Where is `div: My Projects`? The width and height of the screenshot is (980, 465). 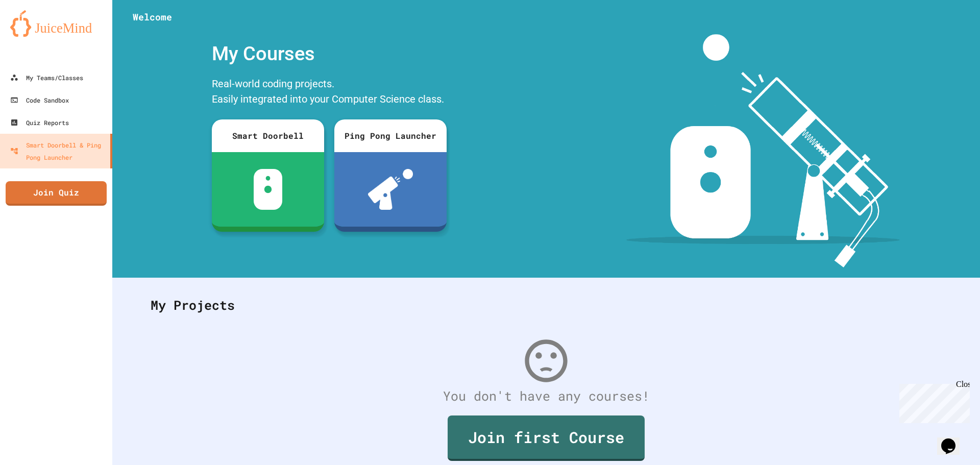 div: My Projects is located at coordinates (546, 305).